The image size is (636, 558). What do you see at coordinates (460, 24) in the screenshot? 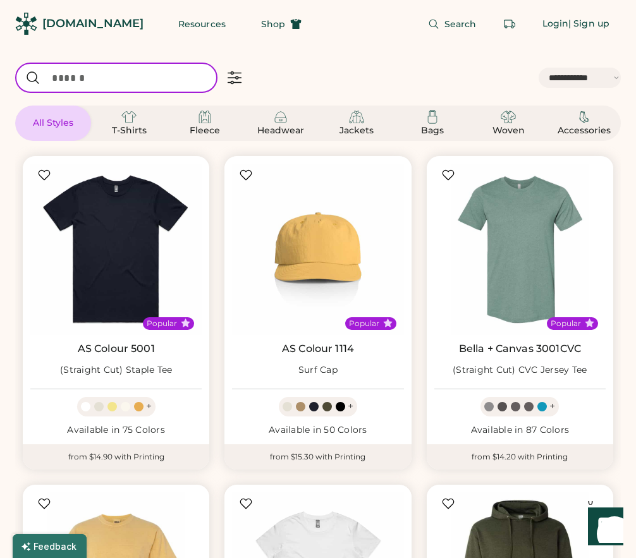
I see `span: Search` at bounding box center [460, 24].